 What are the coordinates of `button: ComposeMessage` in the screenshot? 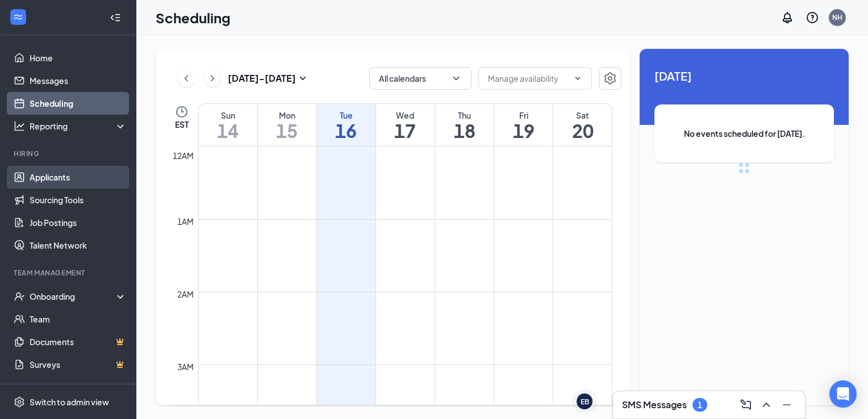 It's located at (746, 405).